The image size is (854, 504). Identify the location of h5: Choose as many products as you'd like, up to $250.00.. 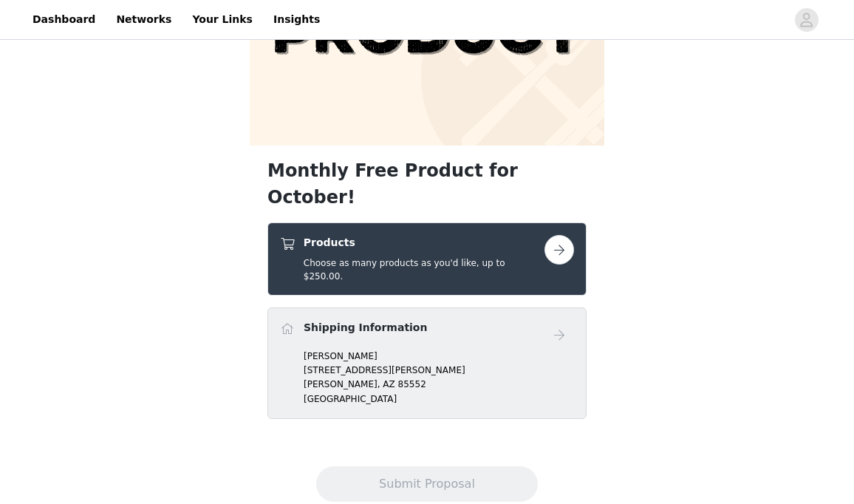
(424, 270).